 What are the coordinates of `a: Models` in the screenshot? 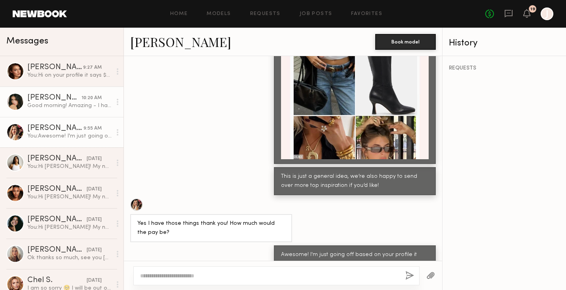 It's located at (218, 14).